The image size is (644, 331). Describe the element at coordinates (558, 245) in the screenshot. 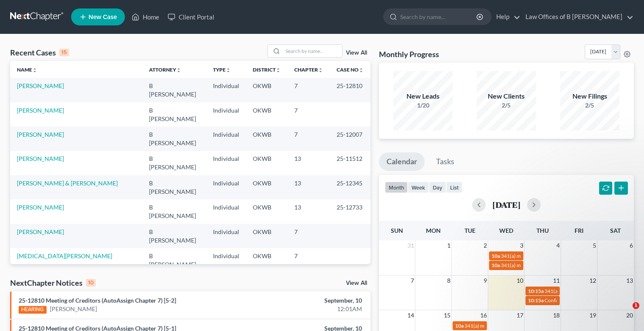

I see `span: 4` at that location.